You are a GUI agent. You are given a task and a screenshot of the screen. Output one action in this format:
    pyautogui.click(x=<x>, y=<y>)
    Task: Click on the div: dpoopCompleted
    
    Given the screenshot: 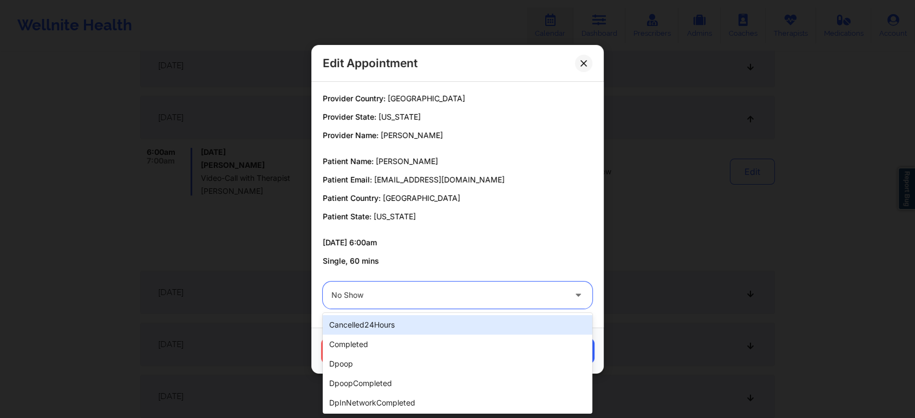 What is the action you would take?
    pyautogui.click(x=457, y=383)
    